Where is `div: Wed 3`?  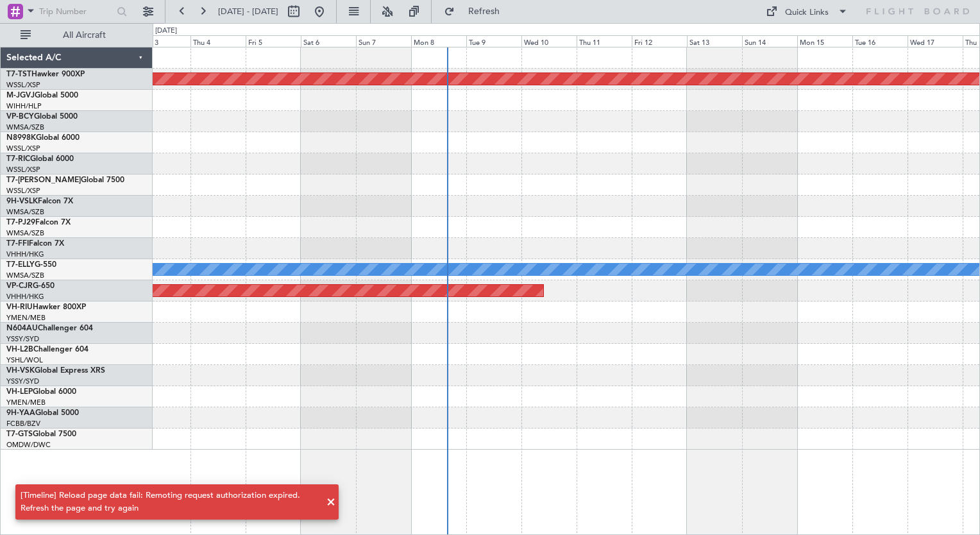 div: Wed 3 is located at coordinates (163, 41).